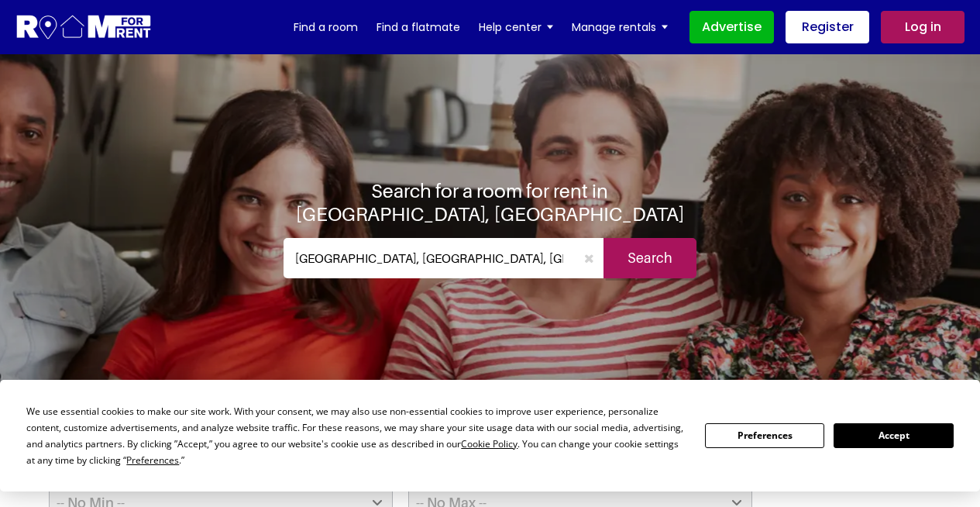 The width and height of the screenshot is (980, 507). What do you see at coordinates (923, 28) in the screenshot?
I see `a: Log in` at bounding box center [923, 28].